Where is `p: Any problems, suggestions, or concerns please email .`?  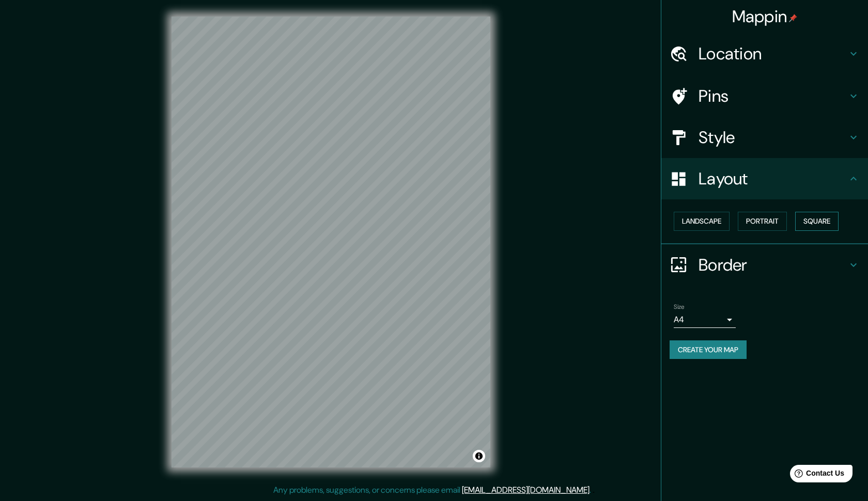
p: Any problems, suggestions, or concerns please email . is located at coordinates (432, 490).